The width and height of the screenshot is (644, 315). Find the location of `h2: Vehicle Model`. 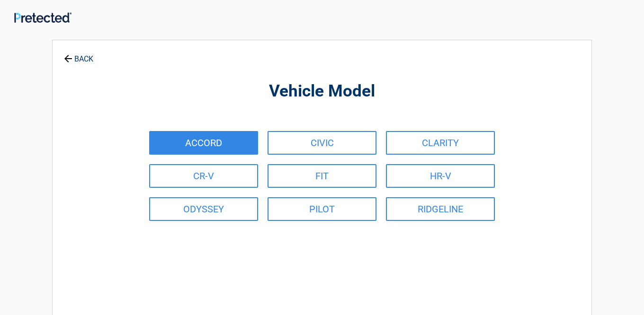

h2: Vehicle Model is located at coordinates (322, 91).